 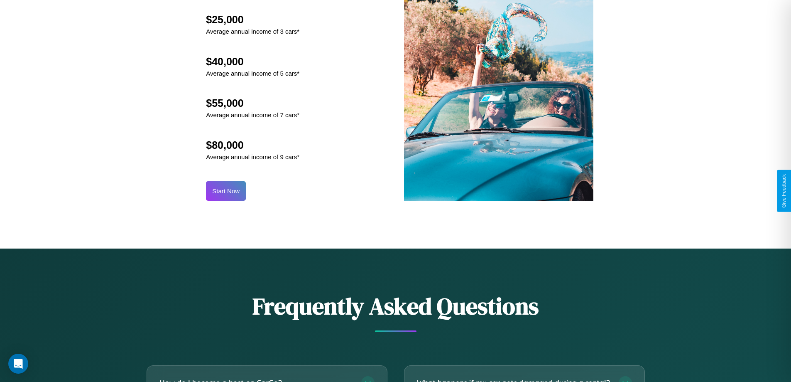 What do you see at coordinates (252, 73) in the screenshot?
I see `p: Average annual income of 5 cars*` at bounding box center [252, 73].